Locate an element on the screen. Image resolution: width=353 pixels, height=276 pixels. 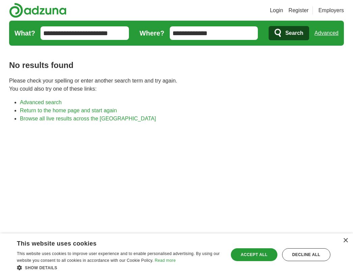
span: Search is located at coordinates (294, 33).